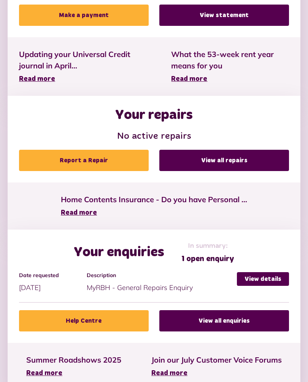  Describe the element at coordinates (84, 66) in the screenshot. I see `a: Updating your Universal Credit journal in April... Read more` at that location.